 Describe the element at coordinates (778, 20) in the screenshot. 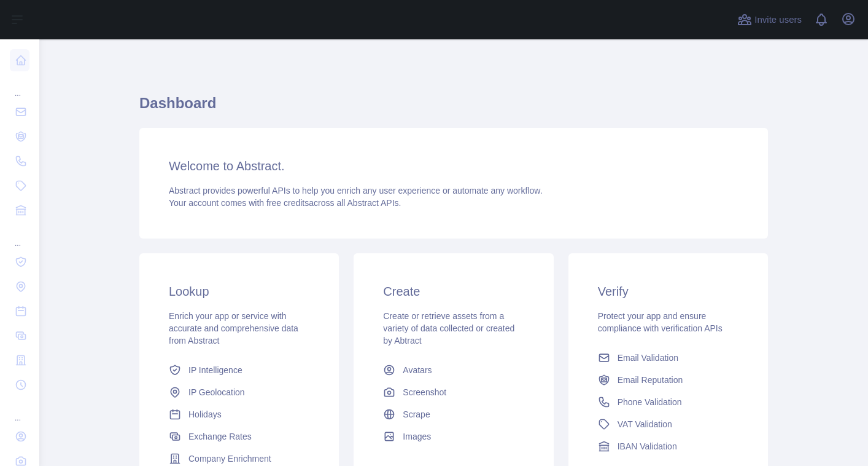

I see `span: Invite users` at that location.